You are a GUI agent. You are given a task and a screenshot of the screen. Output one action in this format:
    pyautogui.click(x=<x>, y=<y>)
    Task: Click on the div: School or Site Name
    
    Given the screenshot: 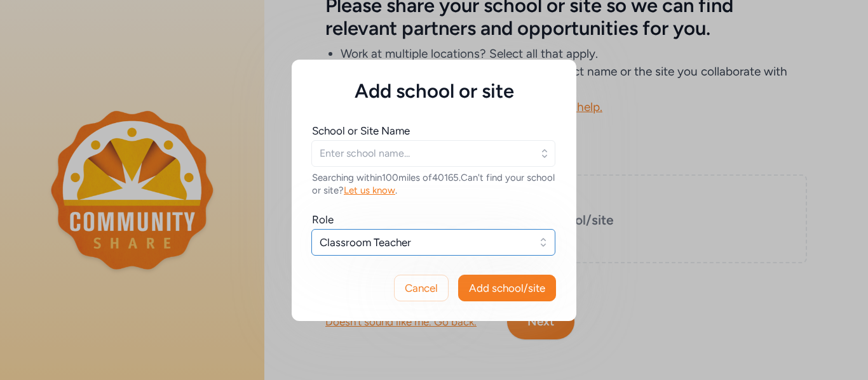 What is the action you would take?
    pyautogui.click(x=361, y=130)
    